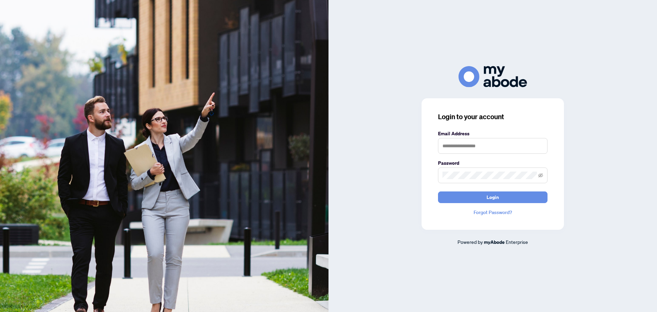 Image resolution: width=657 pixels, height=312 pixels. What do you see at coordinates (493, 163) in the screenshot?
I see `label: Password` at bounding box center [493, 163].